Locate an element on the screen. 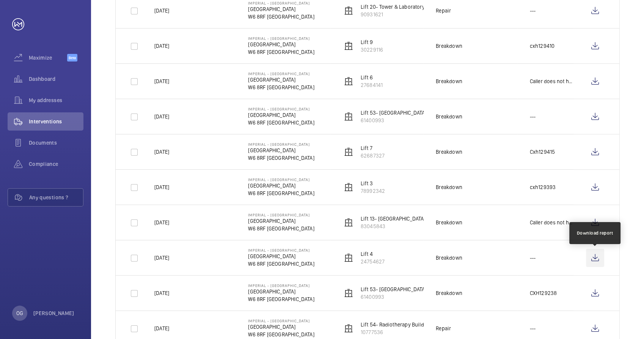 Image resolution: width=644 pixels, height=339 pixels. span: Maximize is located at coordinates (48, 58).